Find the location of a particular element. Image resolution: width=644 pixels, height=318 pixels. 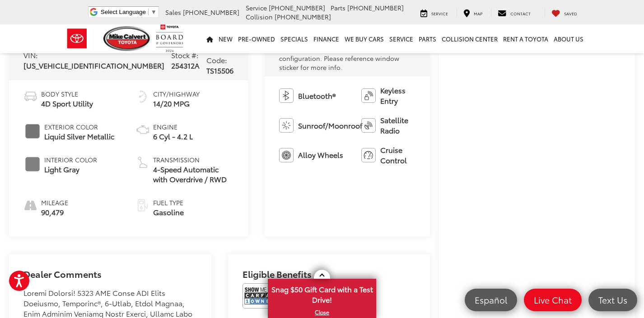

img: Keyless Entry is located at coordinates (368, 96).